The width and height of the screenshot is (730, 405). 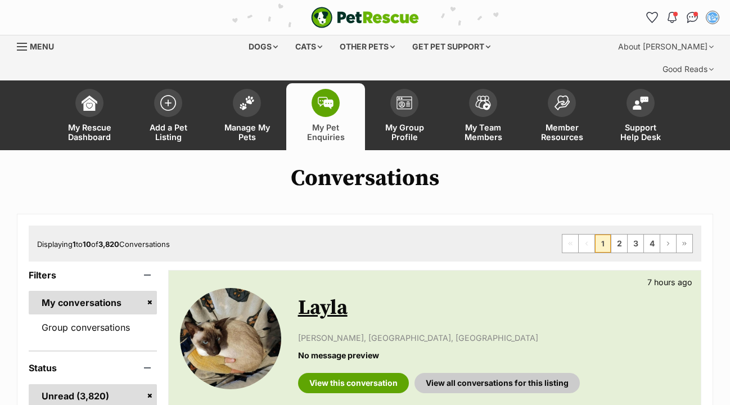 What do you see at coordinates (168, 132) in the screenshot?
I see `span: Add a Pet Listing` at bounding box center [168, 132].